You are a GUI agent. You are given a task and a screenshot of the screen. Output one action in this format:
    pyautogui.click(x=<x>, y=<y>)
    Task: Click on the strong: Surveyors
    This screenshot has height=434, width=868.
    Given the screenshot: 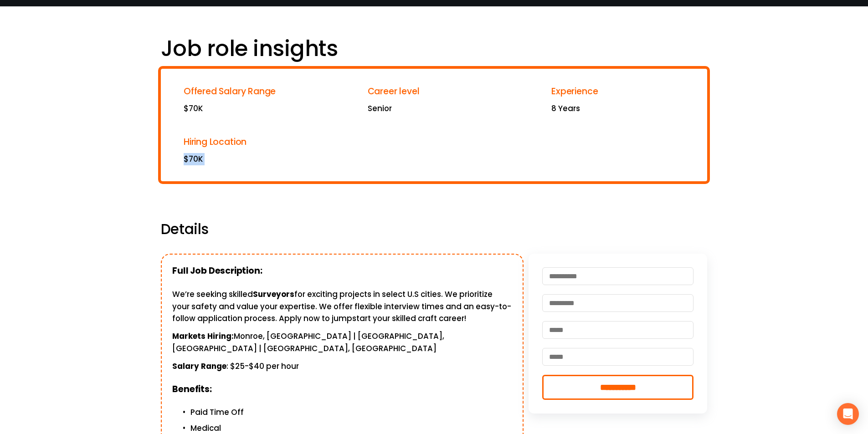 What is the action you would take?
    pyautogui.click(x=273, y=294)
    